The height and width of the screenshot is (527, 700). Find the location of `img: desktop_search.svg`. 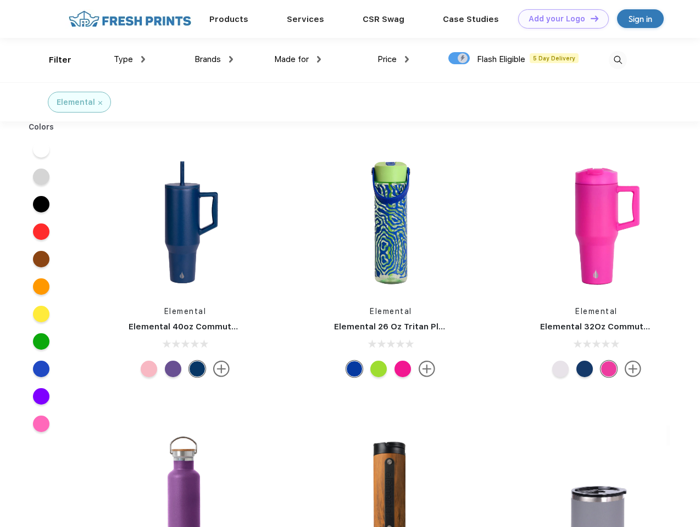

img: desktop_search.svg is located at coordinates (617, 60).